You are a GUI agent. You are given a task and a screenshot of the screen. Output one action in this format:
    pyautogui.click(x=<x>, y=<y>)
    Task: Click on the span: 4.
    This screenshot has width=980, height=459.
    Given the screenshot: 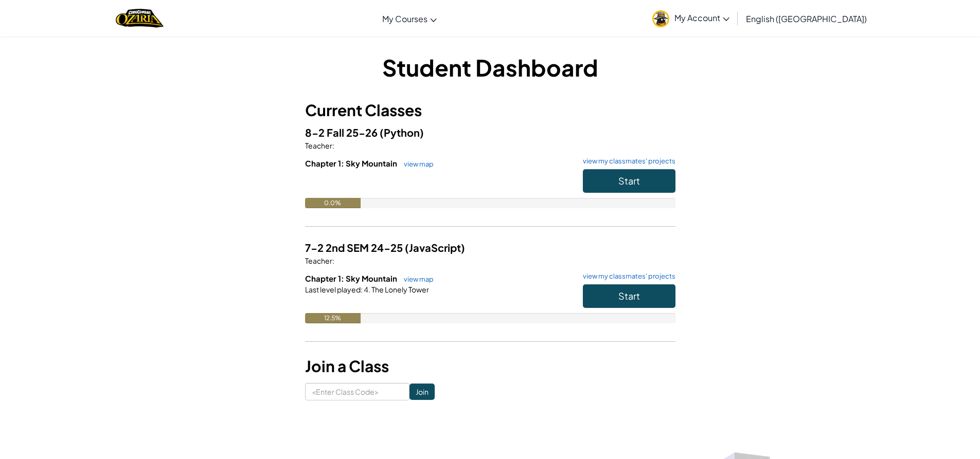 What is the action you would take?
    pyautogui.click(x=366, y=289)
    